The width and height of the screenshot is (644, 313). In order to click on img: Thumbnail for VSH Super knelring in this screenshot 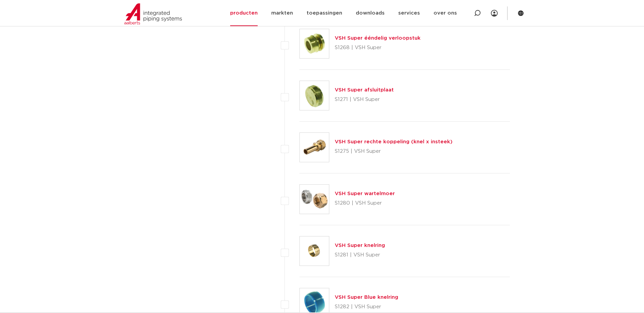, I will do `click(314, 251)`.